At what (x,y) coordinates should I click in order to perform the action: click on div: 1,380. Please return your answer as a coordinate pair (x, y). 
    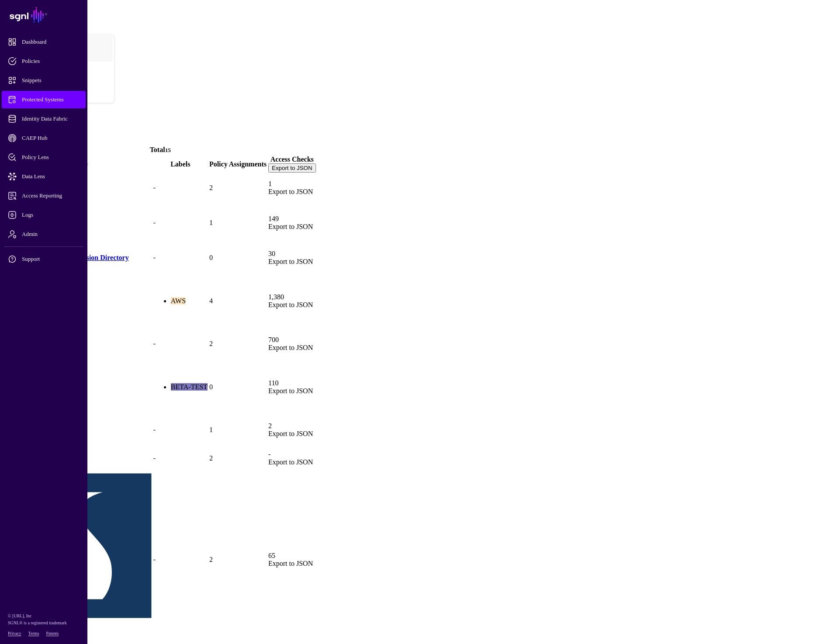
    Looking at the image, I should click on (292, 301).